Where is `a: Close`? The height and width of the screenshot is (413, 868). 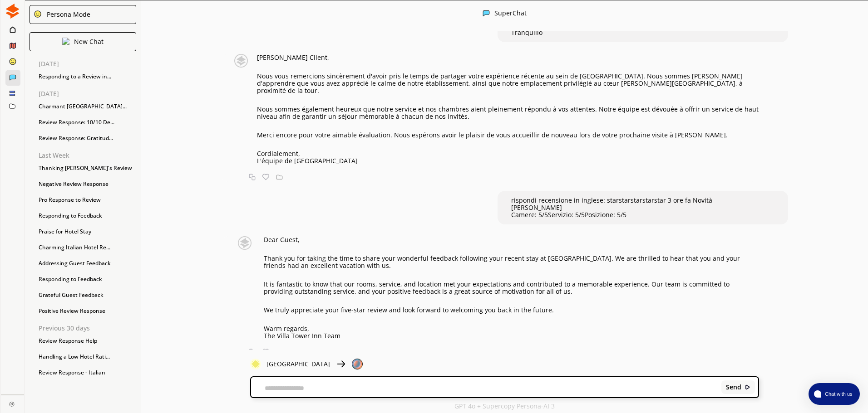
a: Close is located at coordinates (12, 403).